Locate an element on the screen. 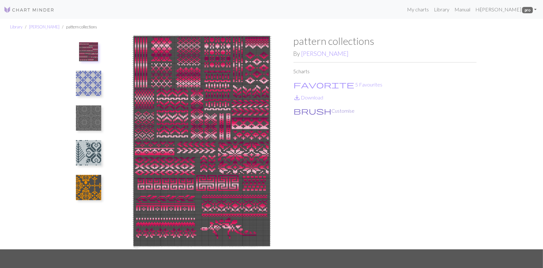  img: nogatco is located at coordinates (89, 118).